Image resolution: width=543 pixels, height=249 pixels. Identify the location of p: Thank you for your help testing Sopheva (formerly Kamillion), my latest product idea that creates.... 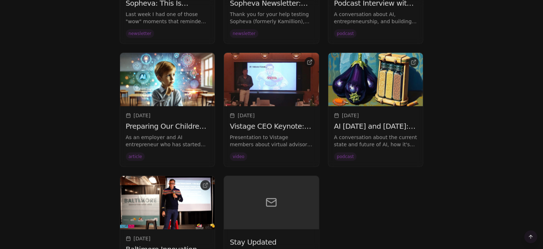
(271, 18).